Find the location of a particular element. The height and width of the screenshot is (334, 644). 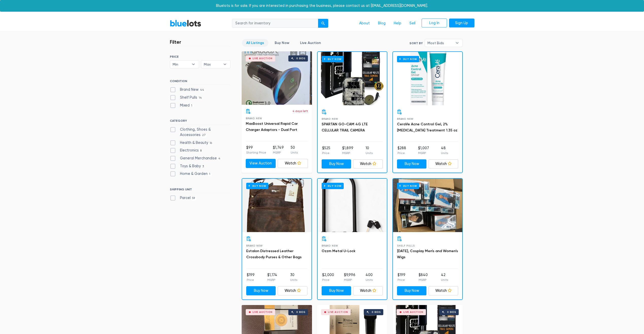

span: Min is located at coordinates (181, 64).